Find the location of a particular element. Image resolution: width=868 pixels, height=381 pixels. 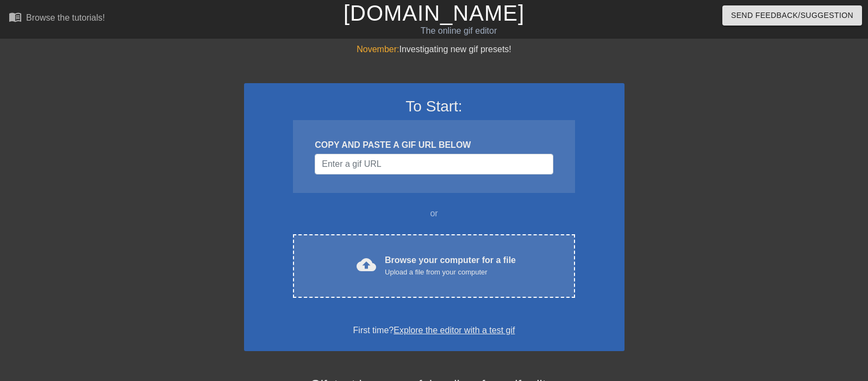

h3: To Start: is located at coordinates (434, 107).